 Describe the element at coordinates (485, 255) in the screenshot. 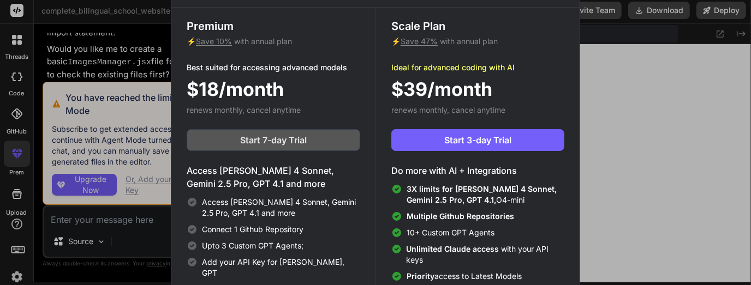

I see `span: with your API keys` at that location.